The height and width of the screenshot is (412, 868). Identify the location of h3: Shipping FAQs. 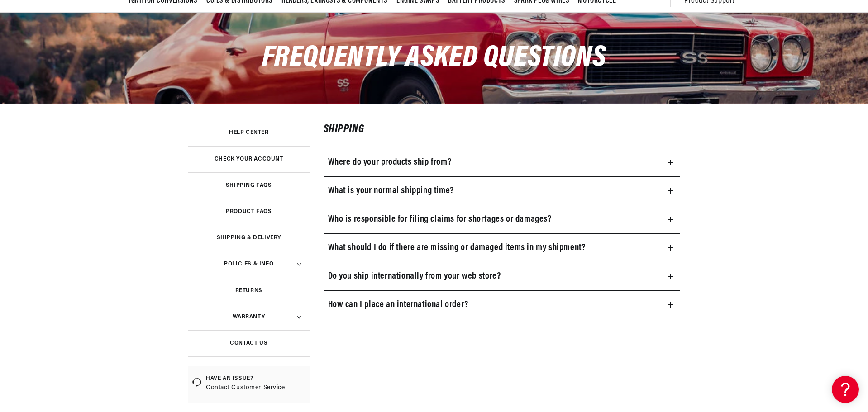
(249, 186).